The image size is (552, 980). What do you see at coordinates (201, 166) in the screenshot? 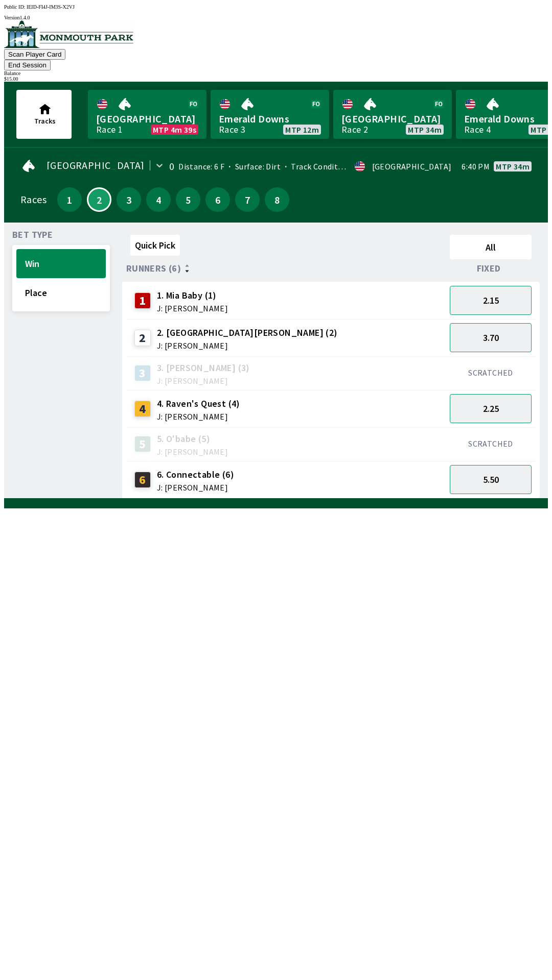
I see `span: Distance: 6 F` at bounding box center [201, 166].